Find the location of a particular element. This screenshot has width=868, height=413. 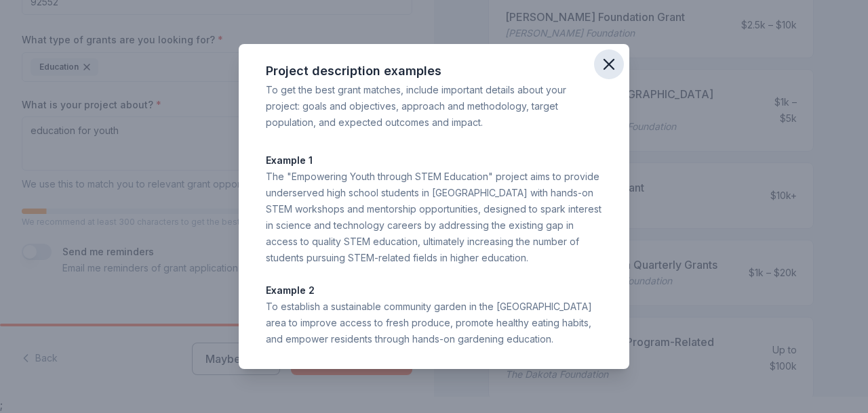

div: To get the best grant matches, include important details about your project: goals and objectives... is located at coordinates (434, 107).